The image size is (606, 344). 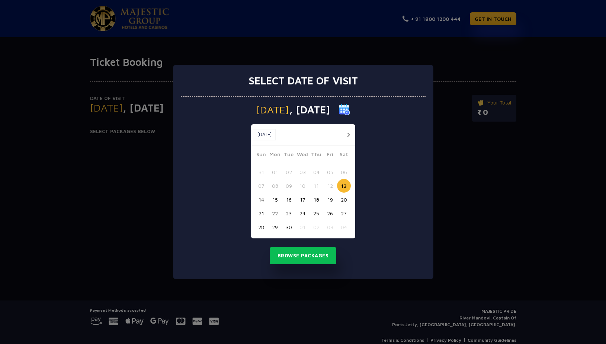 What do you see at coordinates (303, 199) in the screenshot?
I see `button: 17` at bounding box center [303, 199].